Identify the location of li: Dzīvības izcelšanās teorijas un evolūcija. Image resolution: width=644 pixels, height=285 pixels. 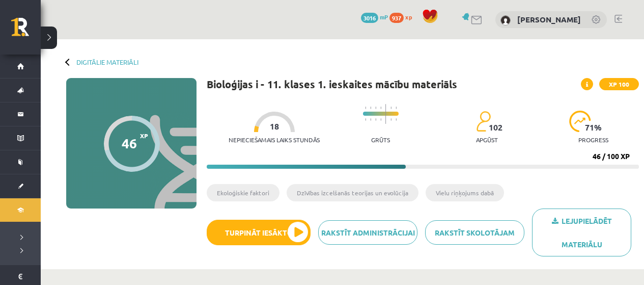
(352, 192).